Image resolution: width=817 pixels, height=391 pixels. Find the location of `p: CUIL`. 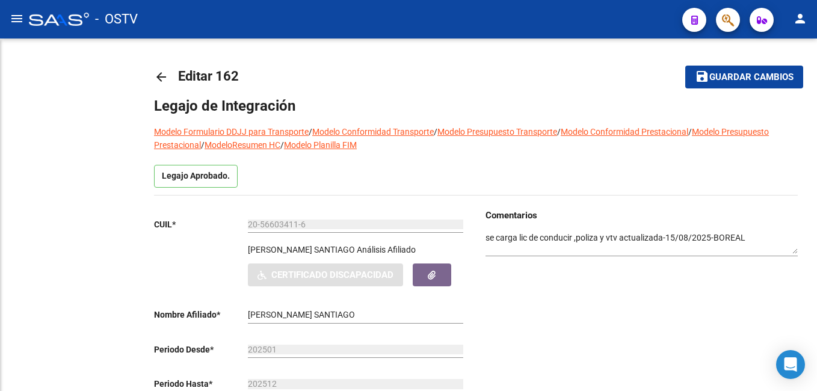

p: CUIL is located at coordinates (201, 224).